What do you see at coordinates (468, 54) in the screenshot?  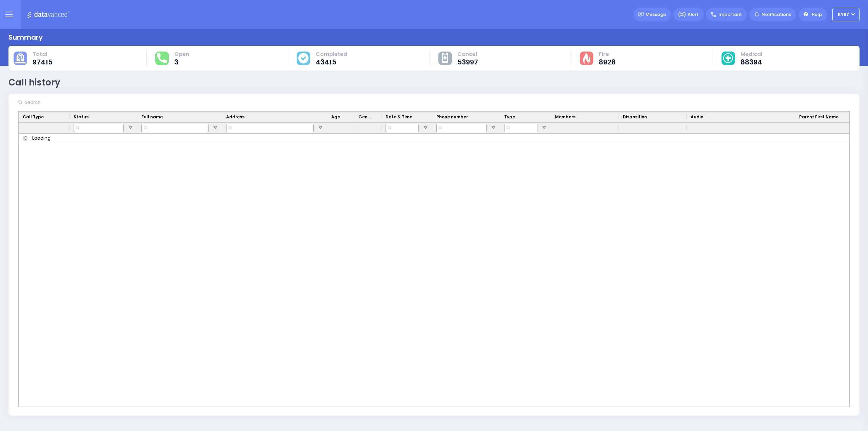 I see `span: Cancel` at bounding box center [468, 54].